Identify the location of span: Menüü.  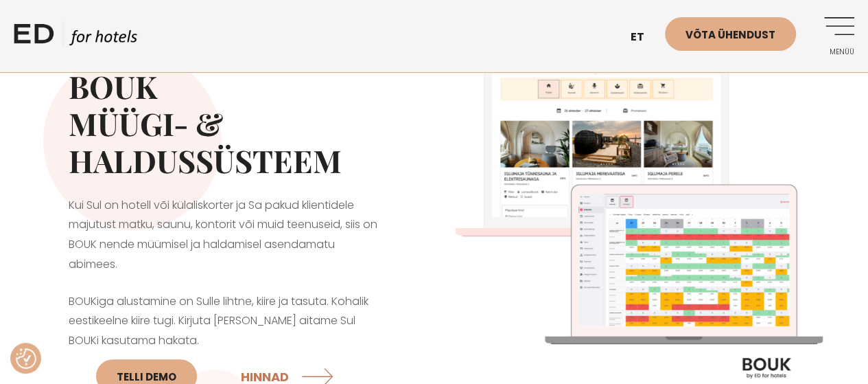
(836, 52).